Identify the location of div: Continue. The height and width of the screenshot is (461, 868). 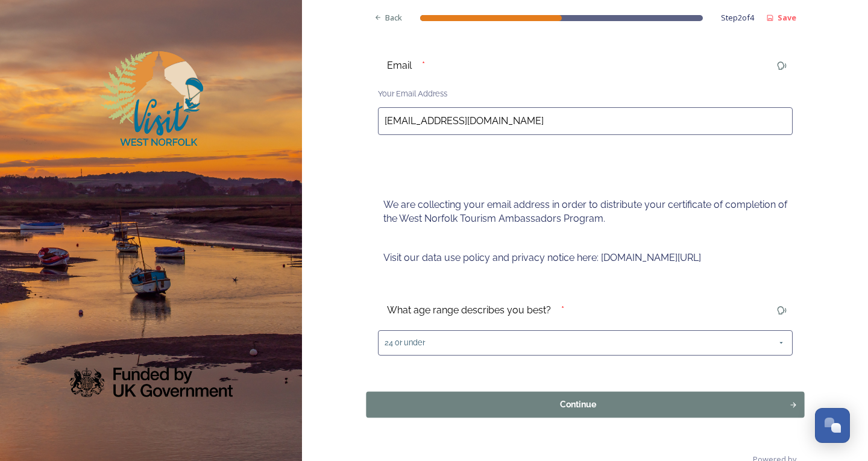
(578, 404).